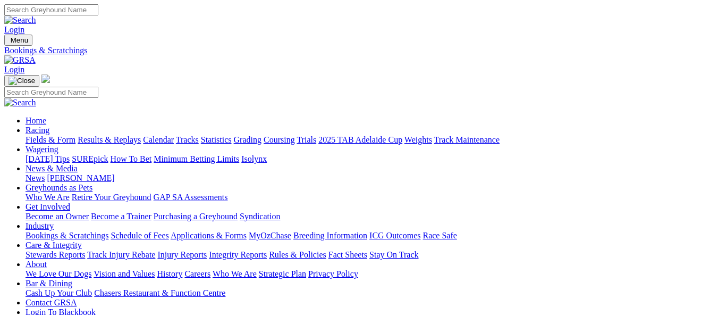  Describe the element at coordinates (49, 283) in the screenshot. I see `a: Bar & Dining` at that location.